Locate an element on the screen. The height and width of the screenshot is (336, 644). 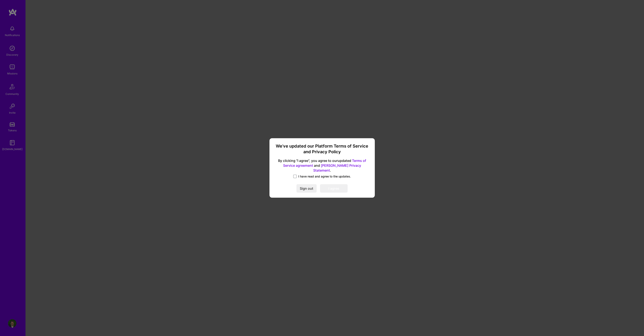
a: Terms of Service agreement is located at coordinates (325, 163).